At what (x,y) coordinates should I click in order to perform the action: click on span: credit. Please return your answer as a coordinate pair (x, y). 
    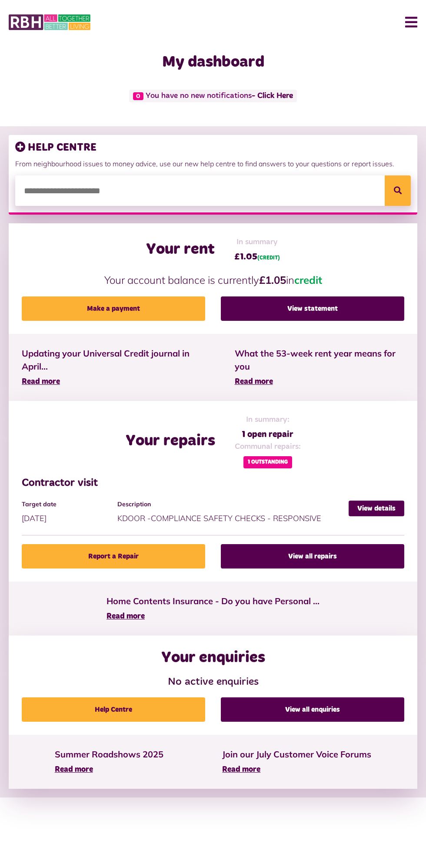
    Looking at the image, I should click on (308, 280).